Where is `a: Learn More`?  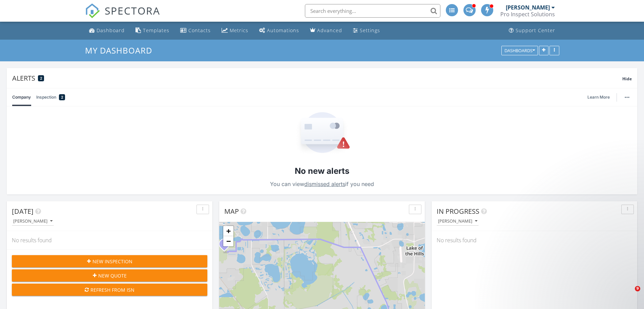
a: Learn More is located at coordinates (600, 97).